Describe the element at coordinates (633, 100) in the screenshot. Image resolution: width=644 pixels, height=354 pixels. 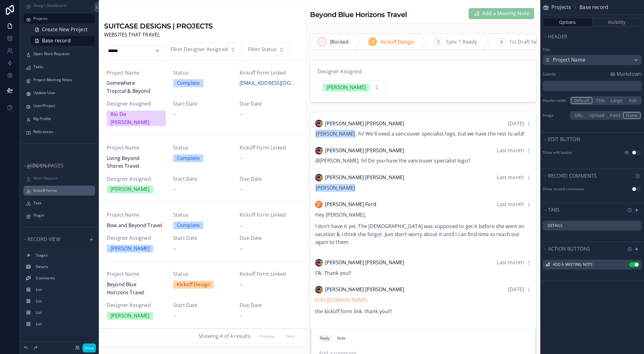
I see `button: Full` at that location.